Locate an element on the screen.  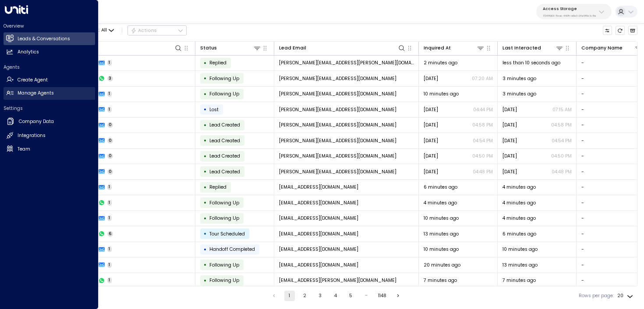
button: Go to page 1148 is located at coordinates (382, 296).